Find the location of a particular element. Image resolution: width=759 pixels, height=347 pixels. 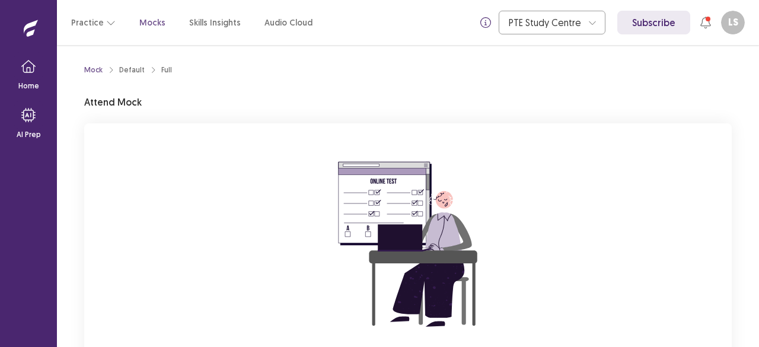

p: Attend Mock is located at coordinates (113, 102).